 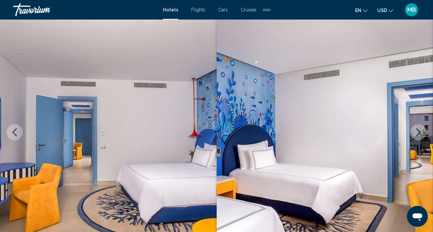 I want to click on span: Hotels, so click(x=170, y=10).